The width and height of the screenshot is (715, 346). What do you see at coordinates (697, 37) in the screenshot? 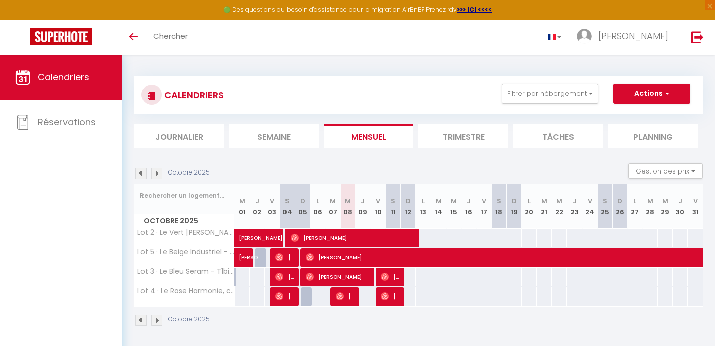
I see `img: logout` at bounding box center [697, 37].